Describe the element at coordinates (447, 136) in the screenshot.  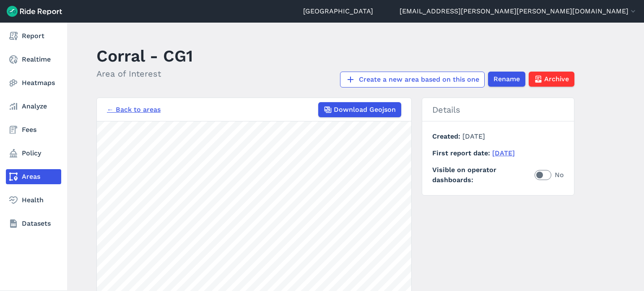
I see `span: Created` at that location.